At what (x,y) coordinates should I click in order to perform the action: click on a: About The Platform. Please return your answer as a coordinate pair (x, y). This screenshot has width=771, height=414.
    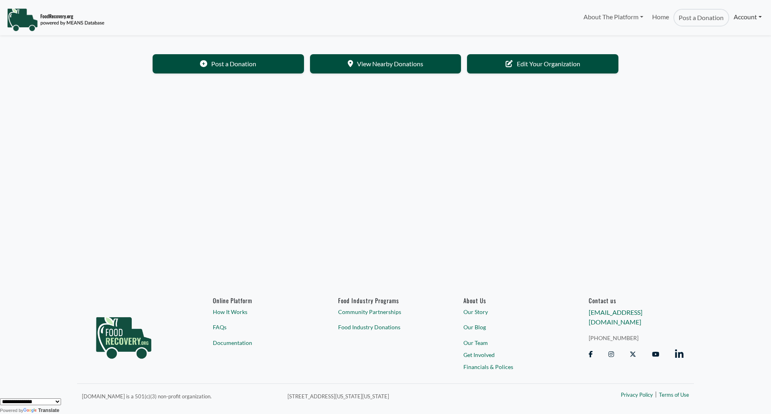
    Looking at the image, I should click on (613, 17).